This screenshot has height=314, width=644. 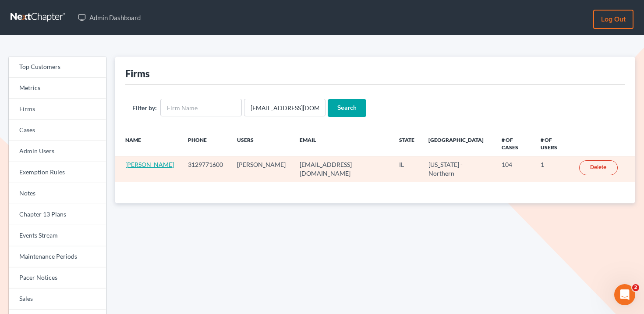 What do you see at coordinates (553, 143) in the screenshot?
I see `th: # of Users` at bounding box center [553, 143].